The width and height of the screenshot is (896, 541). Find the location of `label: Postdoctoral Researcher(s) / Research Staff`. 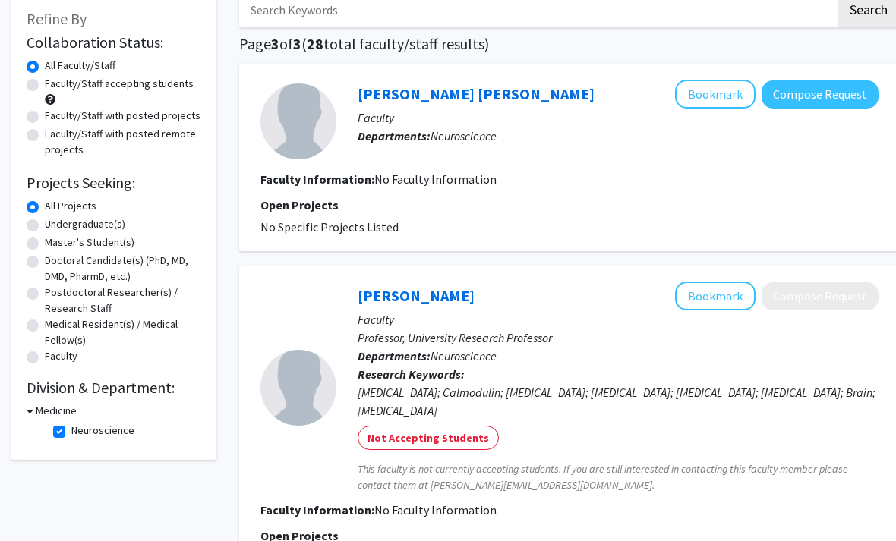

label: Postdoctoral Researcher(s) / Research Staff is located at coordinates (123, 302).